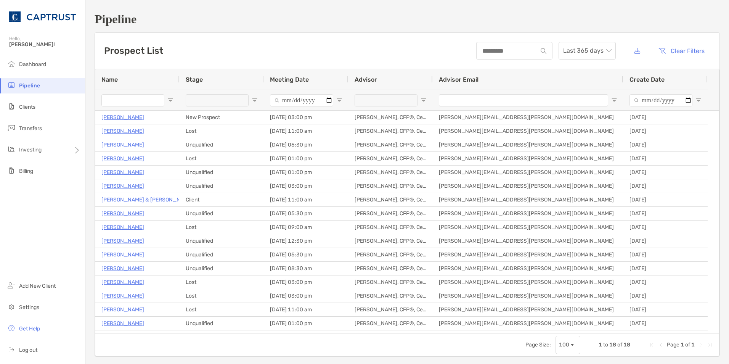 The height and width of the screenshot is (364, 729). Describe the element at coordinates (26, 171) in the screenshot. I see `span: Billing` at that location.